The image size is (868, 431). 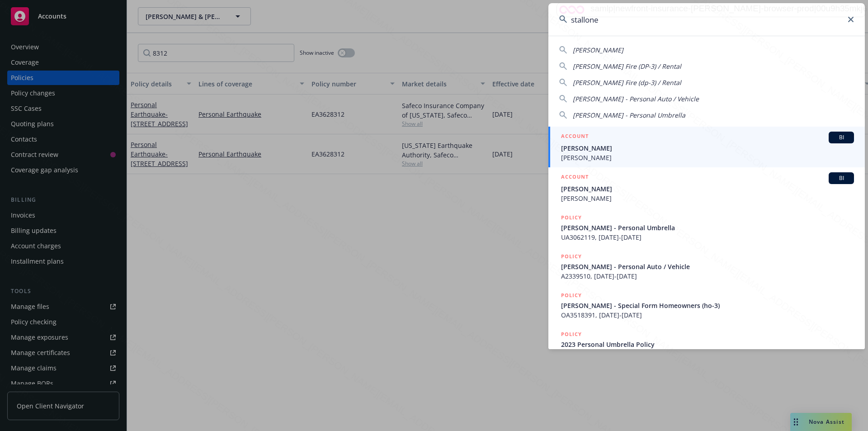 I want to click on a: POLICY2023 Personal Umbrella Policy, so click(x=706, y=344).